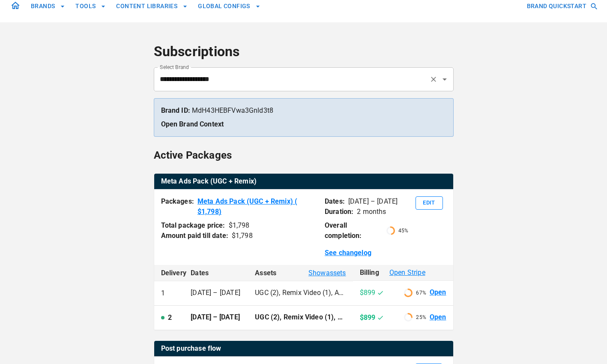  Describe the element at coordinates (403, 231) in the screenshot. I see `p: 45 %` at that location.